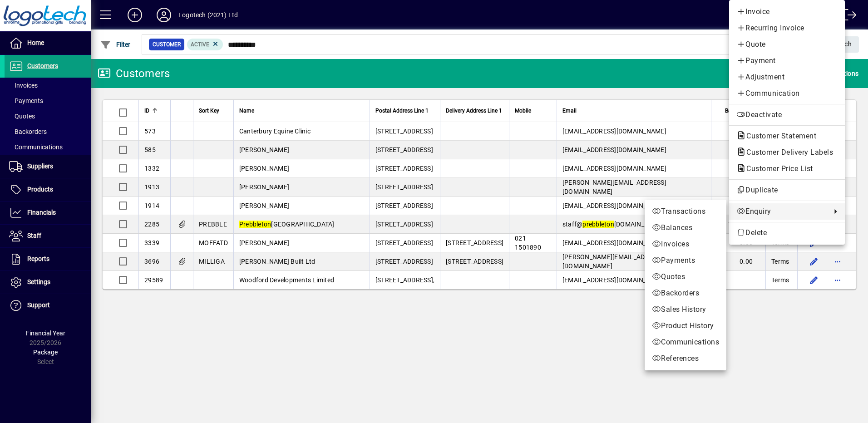 Image resolution: width=868 pixels, height=423 pixels. Describe the element at coordinates (685, 294) in the screenshot. I see `span: Backorders` at that location.